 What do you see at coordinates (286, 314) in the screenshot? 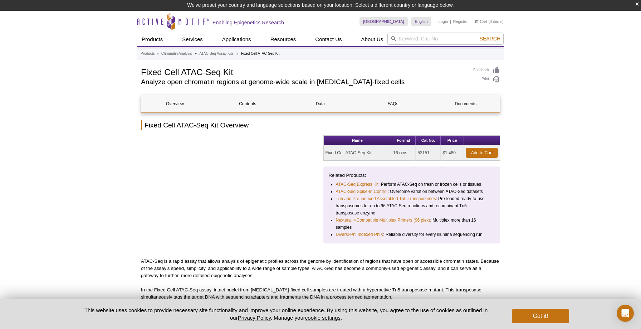
I see `p: This website uses cookies to provide necessary site functionality and improve your online experie...` at bounding box center [286, 314].